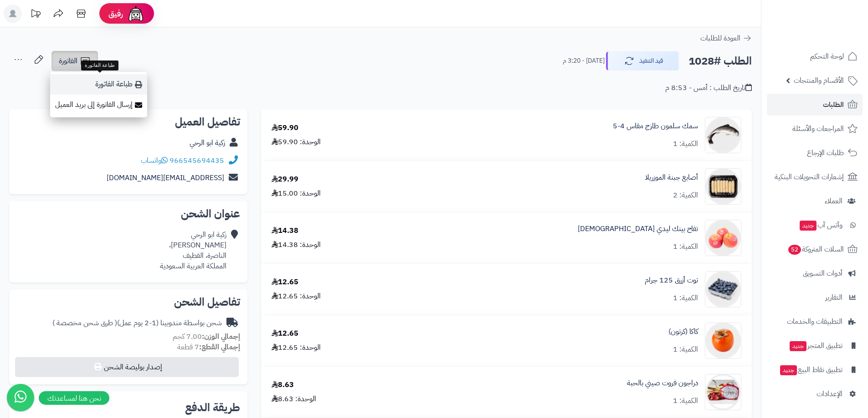 The width and height of the screenshot is (868, 418). What do you see at coordinates (207, 143) in the screenshot?
I see `a: زكية ابو الرحي` at bounding box center [207, 143].